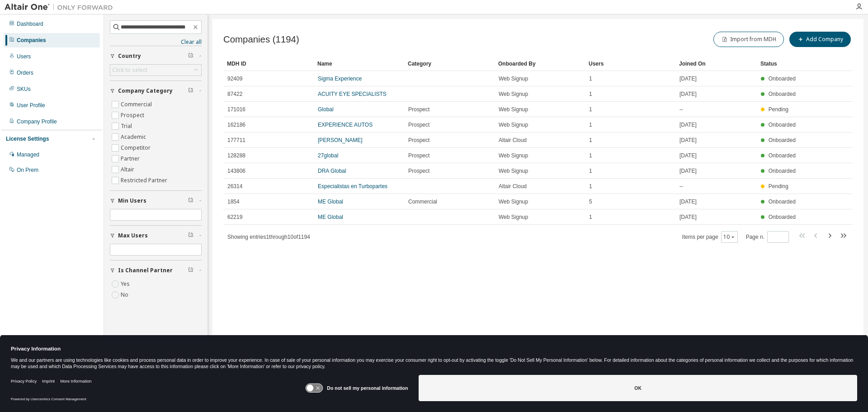 The height and width of the screenshot is (412, 868). What do you see at coordinates (235, 94) in the screenshot?
I see `span: 87422` at bounding box center [235, 94].